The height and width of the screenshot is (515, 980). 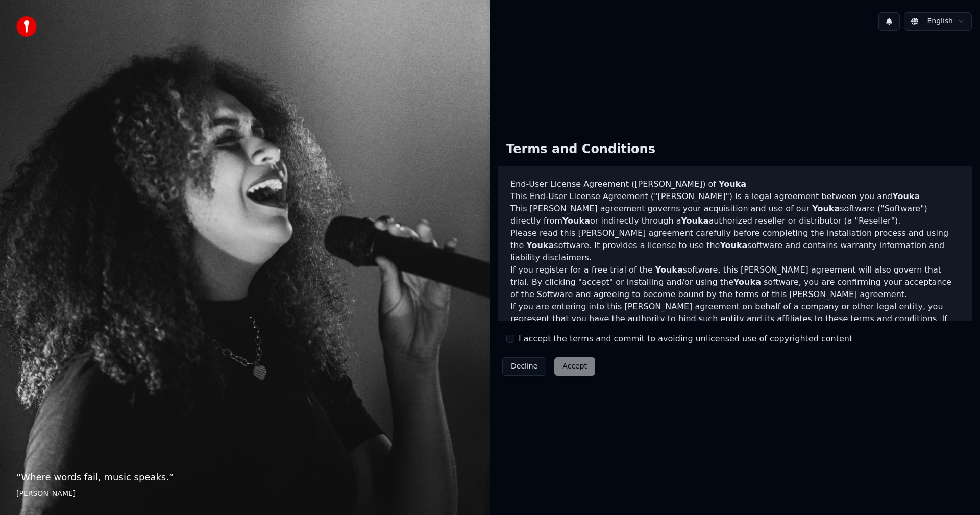 What do you see at coordinates (245, 477) in the screenshot?
I see `p: “ Where words fail, music speaks. ”` at bounding box center [245, 477].